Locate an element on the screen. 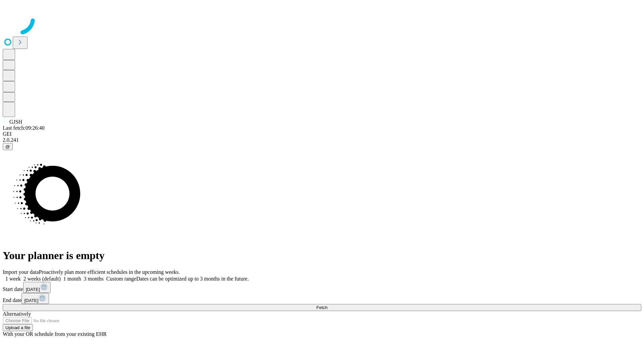 The height and width of the screenshot is (362, 644). span: Import your data is located at coordinates (21, 272).